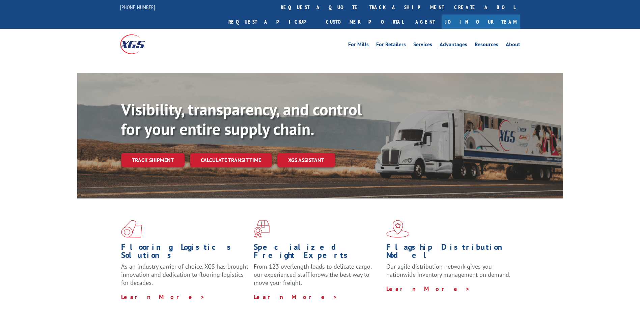 Image resolution: width=640 pixels, height=322 pixels. Describe the element at coordinates (480, 22) in the screenshot. I see `a: Join Our Team` at that location.